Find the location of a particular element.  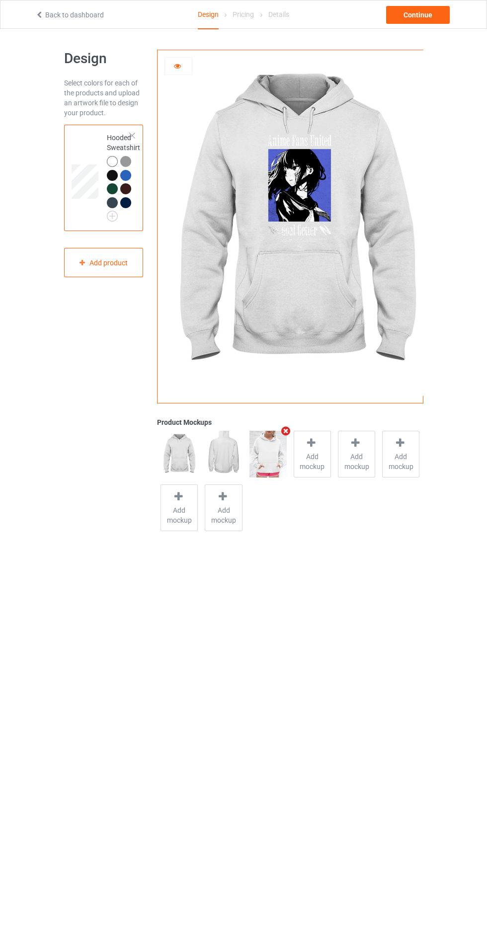

img: svg+xml;base64,PD94bWwgdmVyc2lvbj0iMS4wIiBlbmNvZGluZz0iVVRGLTgiPz4KPHN2ZyB3aWR0aD0iMjJweCIgaGVpZ2... is located at coordinates (112, 216).